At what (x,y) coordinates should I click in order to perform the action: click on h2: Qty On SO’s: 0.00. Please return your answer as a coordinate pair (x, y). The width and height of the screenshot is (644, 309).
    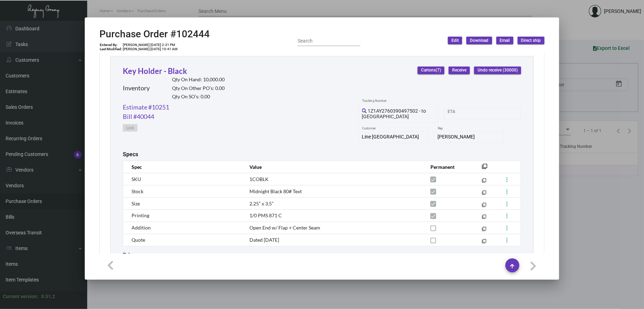
    Looking at the image, I should click on (198, 97).